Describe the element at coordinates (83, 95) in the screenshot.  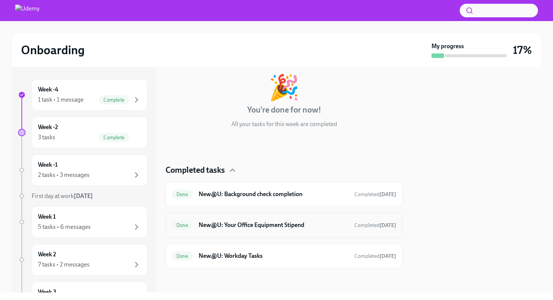
I see `a: Week -41 task • 1 messageComplete` at that location.